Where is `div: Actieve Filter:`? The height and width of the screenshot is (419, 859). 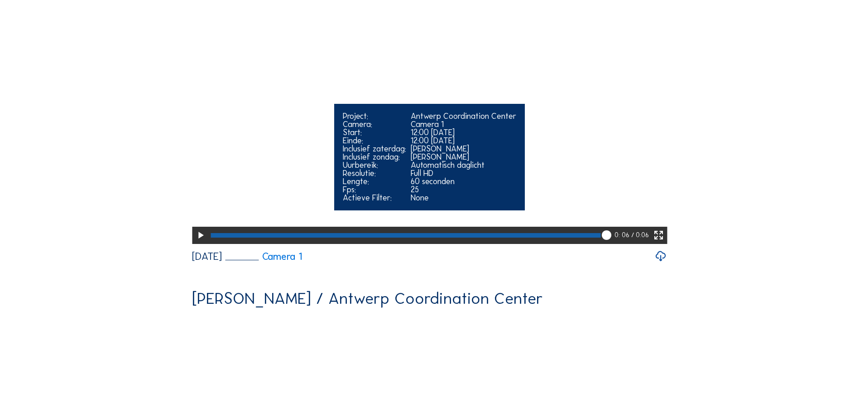
div: Actieve Filter: is located at coordinates (375, 197).